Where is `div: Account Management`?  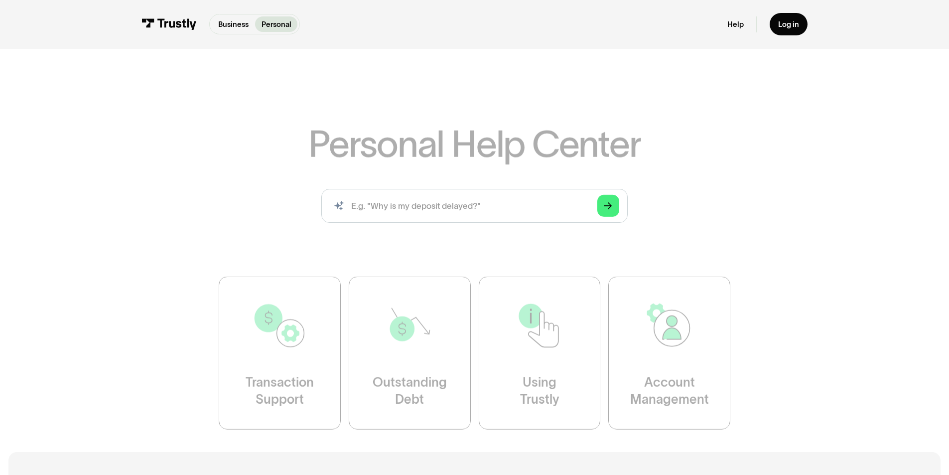 div: Account Management is located at coordinates (670, 391).